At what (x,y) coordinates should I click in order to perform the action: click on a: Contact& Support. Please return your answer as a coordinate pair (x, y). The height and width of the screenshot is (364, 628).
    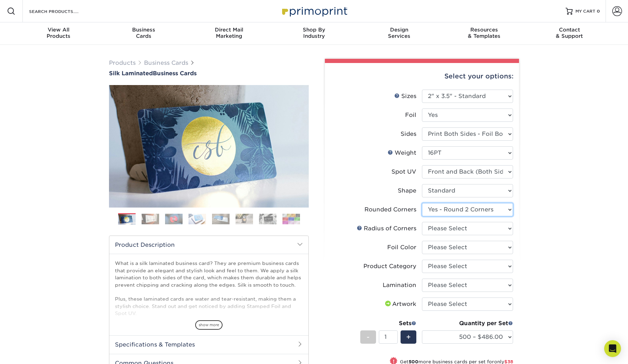
    Looking at the image, I should click on (569, 34).